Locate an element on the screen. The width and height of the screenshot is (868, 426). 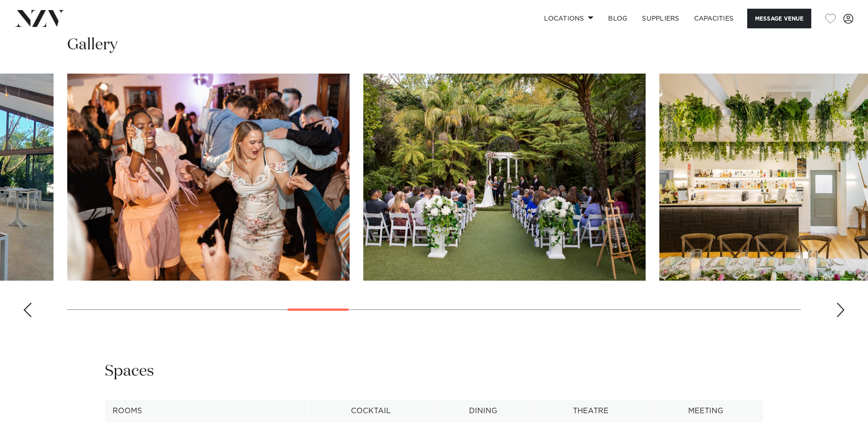
swiper-slide: 10 / 30 is located at coordinates (208, 177).